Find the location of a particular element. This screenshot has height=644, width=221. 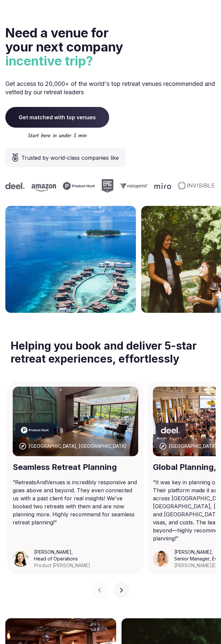

span: Trusted by world-class companies like is located at coordinates (70, 158).